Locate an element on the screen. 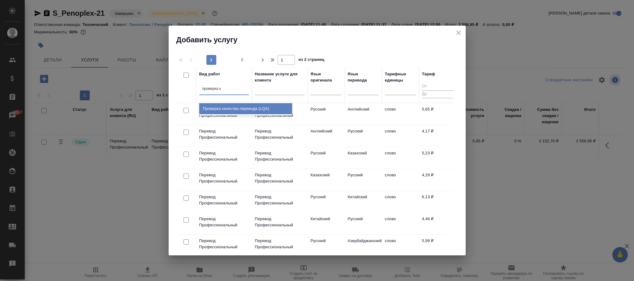 This screenshot has height=281, width=634. div: Тарифные единицы is located at coordinates (400, 77).